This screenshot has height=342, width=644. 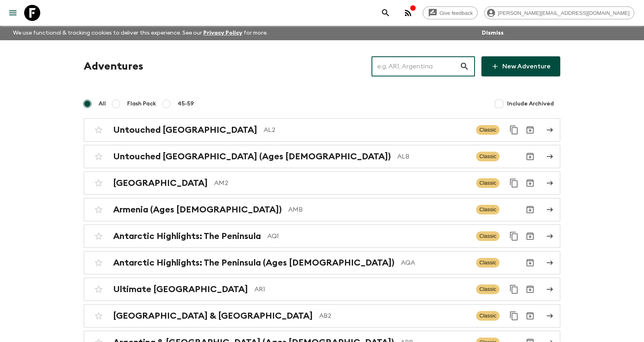 What do you see at coordinates (450, 13) in the screenshot?
I see `a: Give feedback` at bounding box center [450, 13].